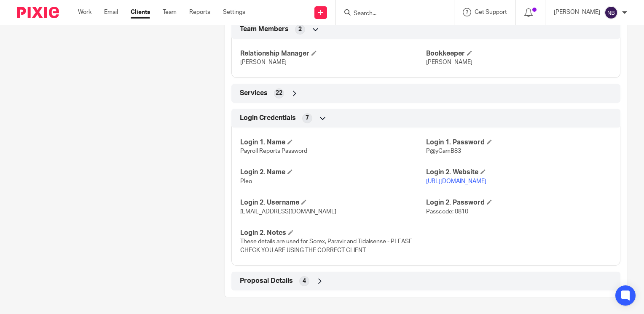 Image resolution: width=644 pixels, height=314 pixels. What do you see at coordinates (491, 12) in the screenshot?
I see `span: Get Support` at bounding box center [491, 12].